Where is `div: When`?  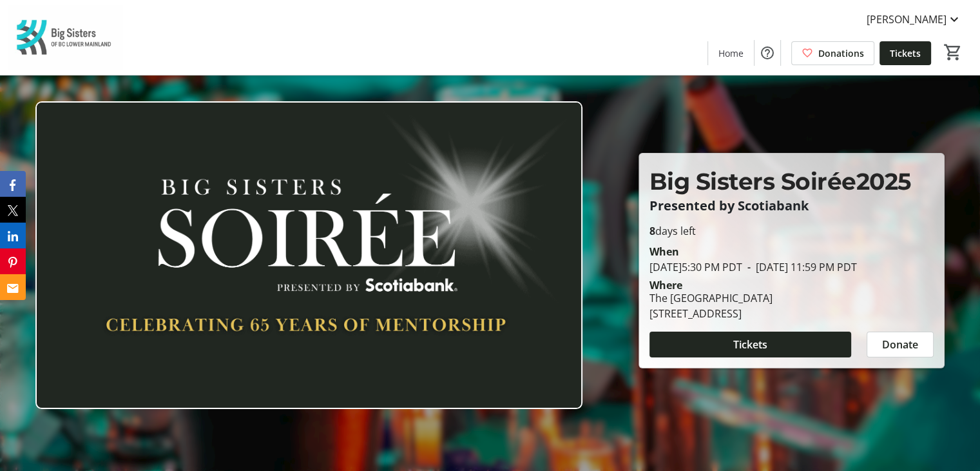
div: When is located at coordinates (664, 252).